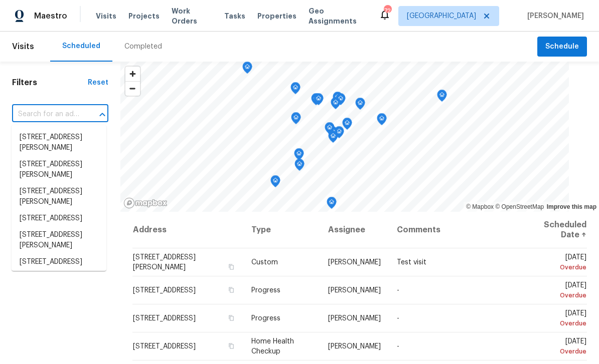 The image size is (599, 364). What do you see at coordinates (562, 46) in the screenshot?
I see `span: Schedule` at bounding box center [562, 46].